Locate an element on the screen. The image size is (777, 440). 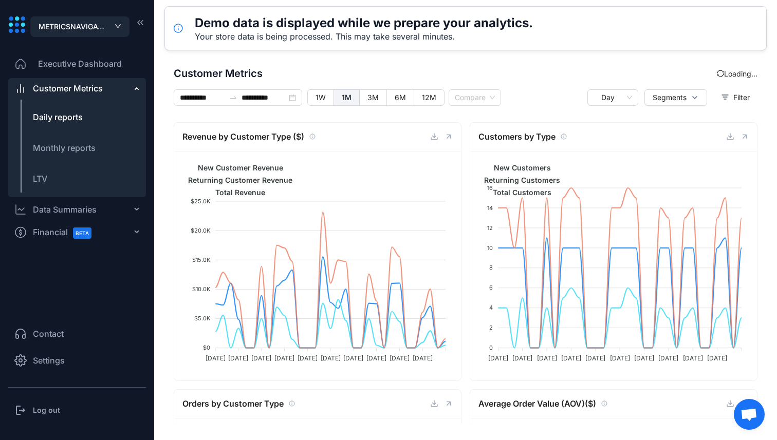
tspan: 2 is located at coordinates (491, 328).